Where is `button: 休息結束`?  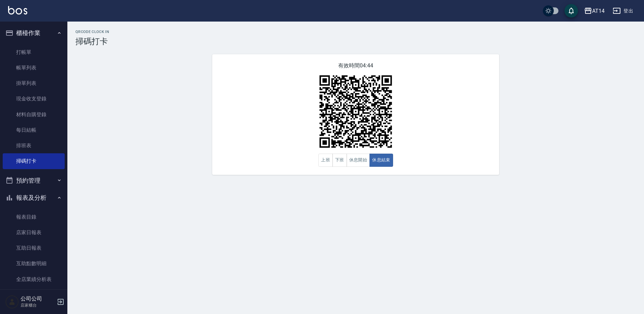
button: 休息結束 is located at coordinates (381, 160).